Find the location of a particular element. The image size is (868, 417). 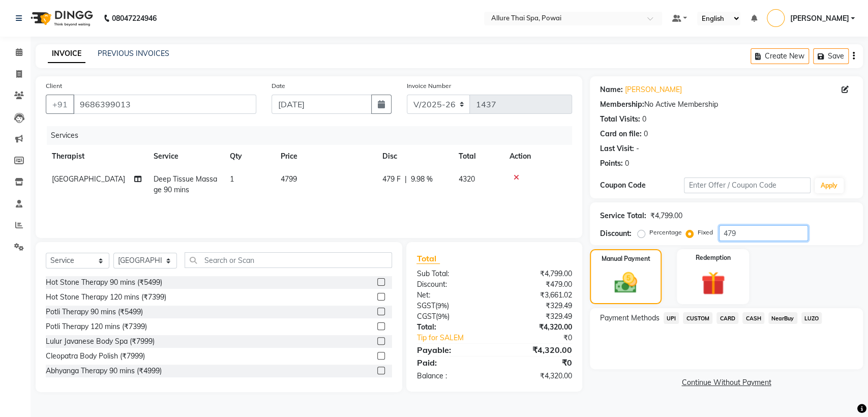

span: 479 F is located at coordinates (392, 179).